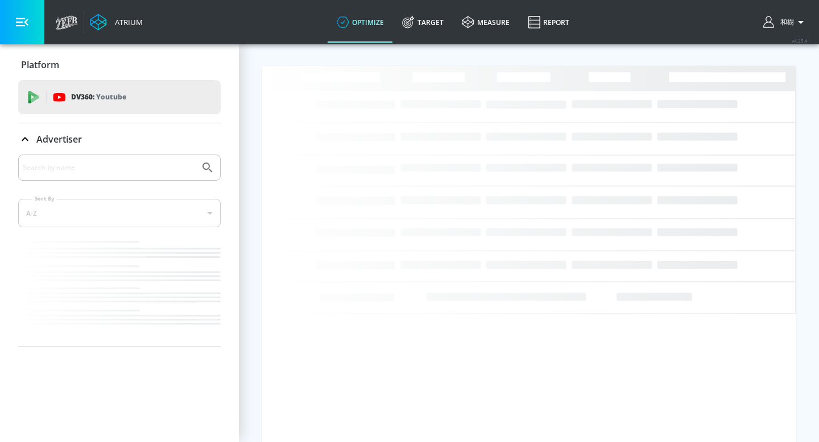  Describe the element at coordinates (119, 292) in the screenshot. I see `nav: list of Advertiser` at that location.